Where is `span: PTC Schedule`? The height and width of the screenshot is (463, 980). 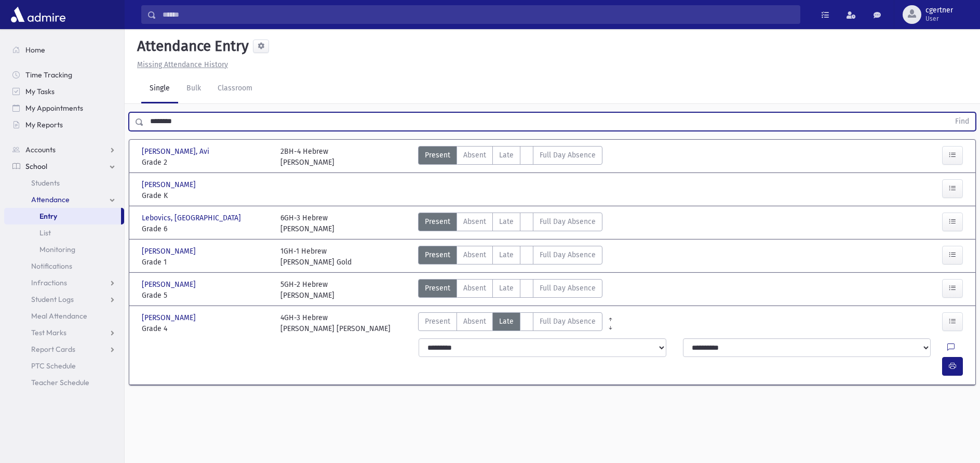 span: PTC Schedule is located at coordinates (53, 366).